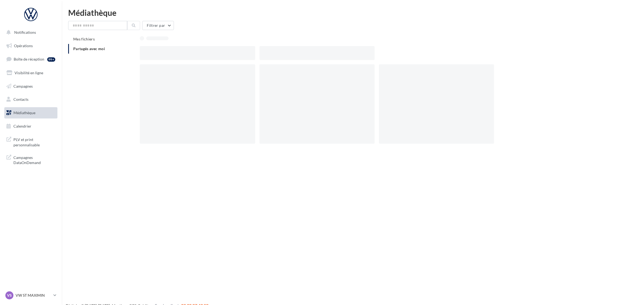 This screenshot has width=644, height=305. What do you see at coordinates (23, 86) in the screenshot?
I see `span: Campagnes` at bounding box center [23, 86].